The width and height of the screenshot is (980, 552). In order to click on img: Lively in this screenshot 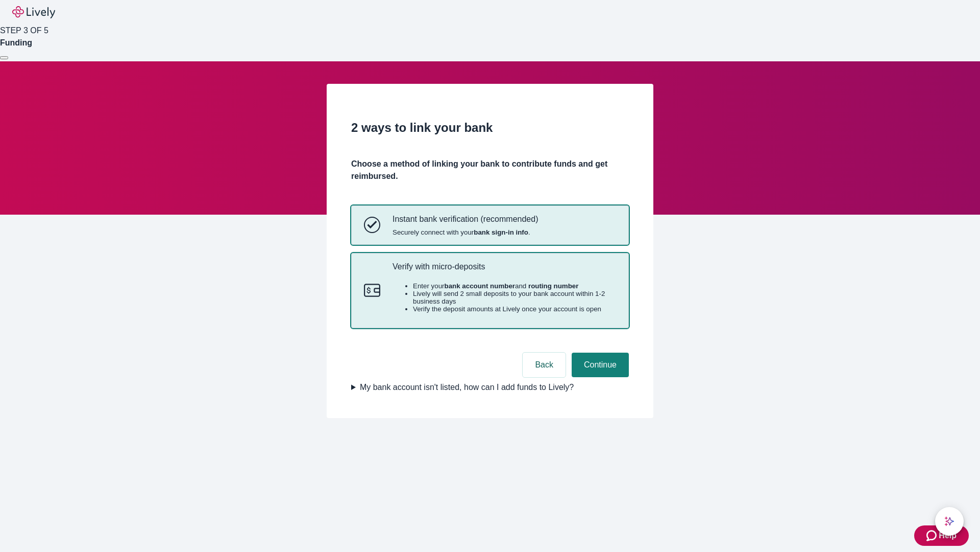, I will do `click(33, 12)`.